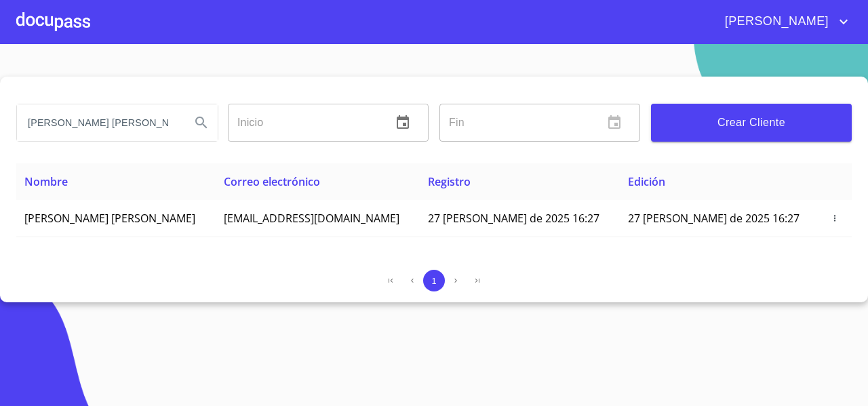  Describe the element at coordinates (201, 122) in the screenshot. I see `button: Search` at that location.